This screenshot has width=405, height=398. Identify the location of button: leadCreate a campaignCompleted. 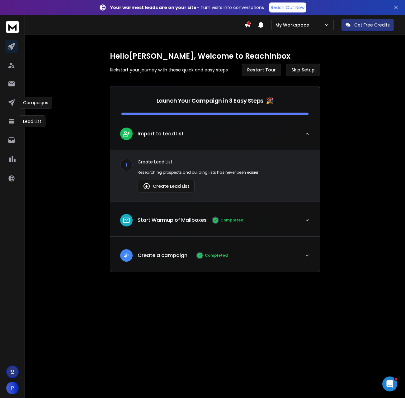
(215, 258).